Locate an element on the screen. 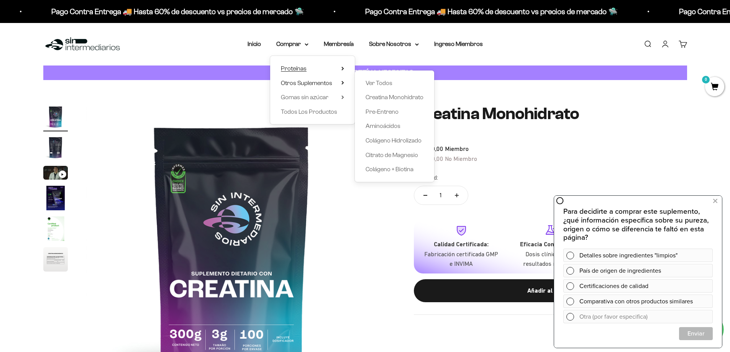 The height and width of the screenshot is (352, 730). p: Dosis clínicas para resultados máximos is located at coordinates (550, 259).